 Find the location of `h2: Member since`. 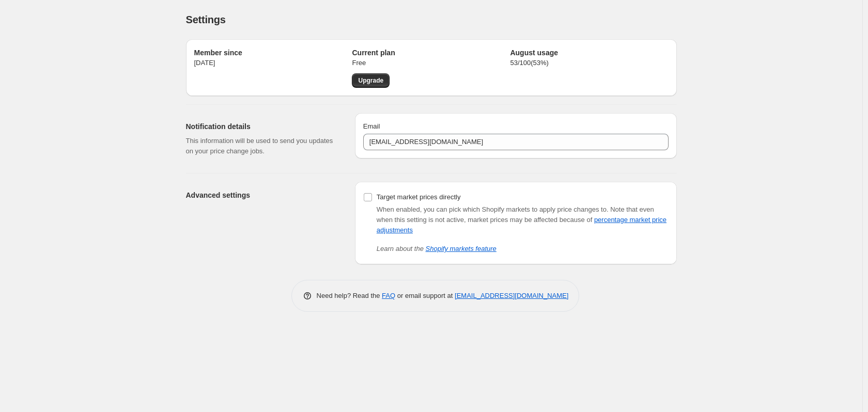

h2: Member since is located at coordinates (274, 53).